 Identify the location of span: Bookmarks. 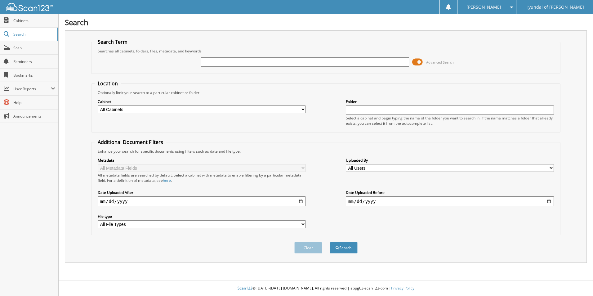
(34, 75).